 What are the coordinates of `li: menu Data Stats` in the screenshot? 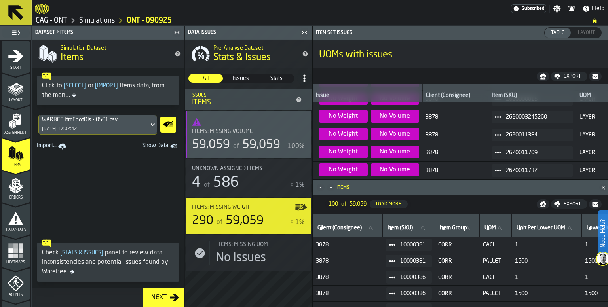 It's located at (15, 219).